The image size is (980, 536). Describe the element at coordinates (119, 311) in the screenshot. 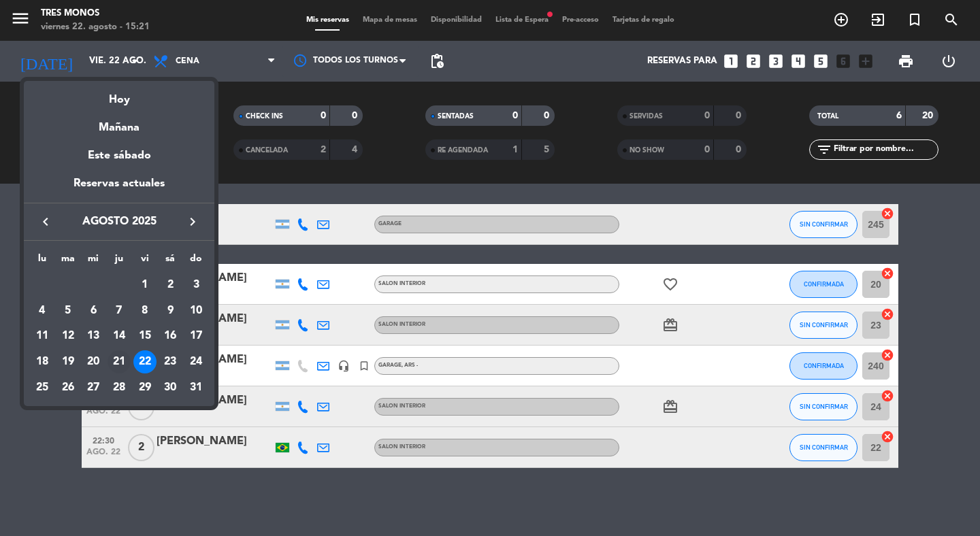

I see `div: 7` at that location.